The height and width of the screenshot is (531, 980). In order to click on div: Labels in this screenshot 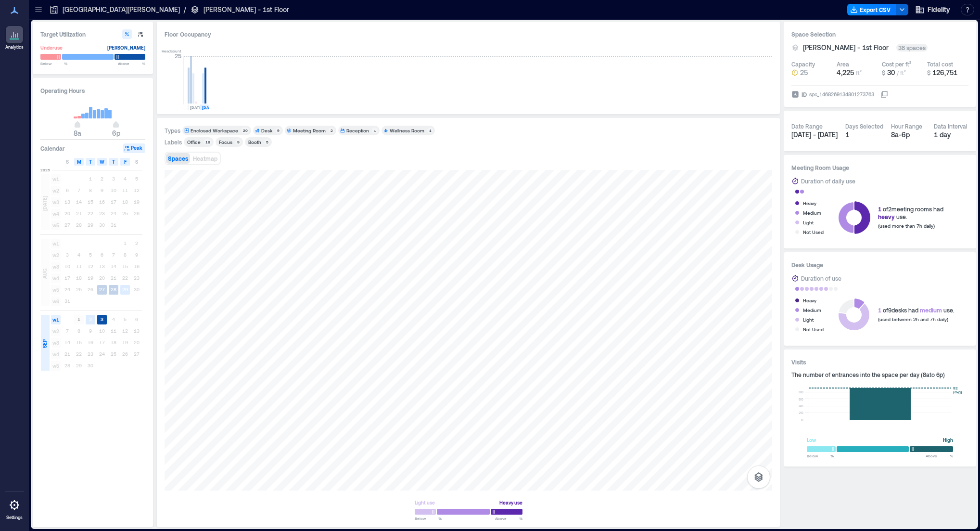, I will do `click(174, 142)`.